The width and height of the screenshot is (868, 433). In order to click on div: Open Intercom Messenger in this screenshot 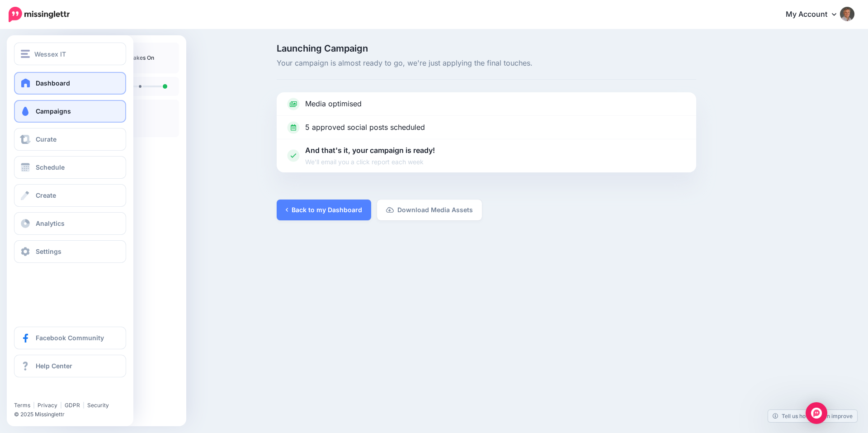, I will do `click(816, 413)`.